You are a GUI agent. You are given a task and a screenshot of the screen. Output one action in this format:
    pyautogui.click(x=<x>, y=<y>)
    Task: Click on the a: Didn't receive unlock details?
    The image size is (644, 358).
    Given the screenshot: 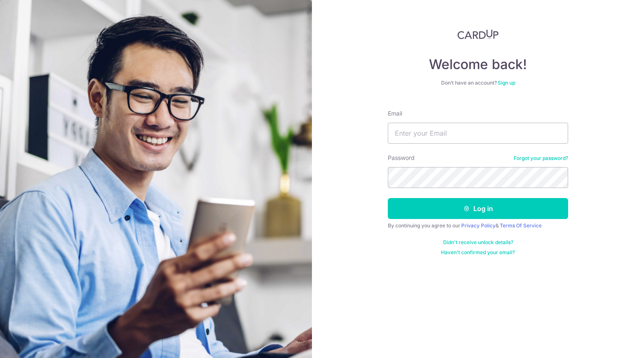 What is the action you would take?
    pyautogui.click(x=478, y=242)
    